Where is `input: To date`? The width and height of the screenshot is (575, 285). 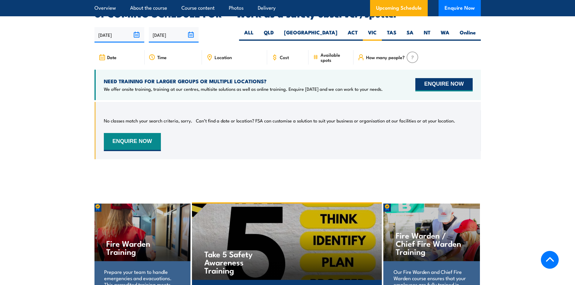
input: To date is located at coordinates (174, 35).